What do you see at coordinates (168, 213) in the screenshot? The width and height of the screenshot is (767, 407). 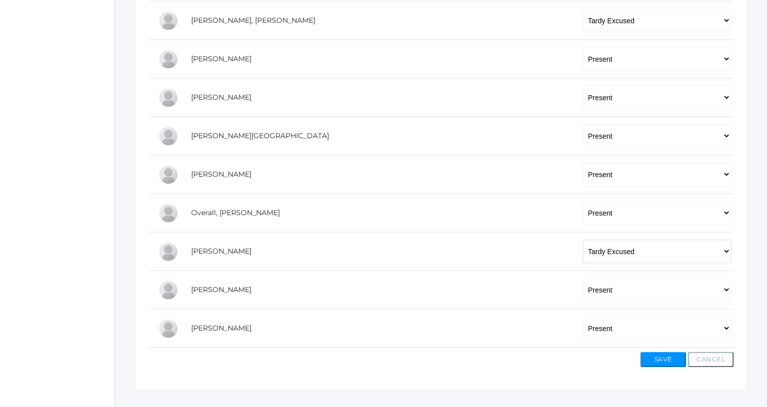 I see `div: Chris Overall` at bounding box center [168, 213].